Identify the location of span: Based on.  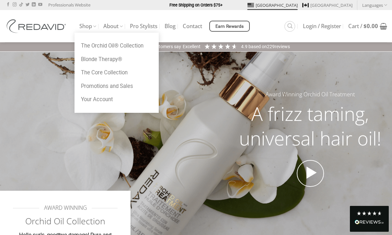
(257, 47).